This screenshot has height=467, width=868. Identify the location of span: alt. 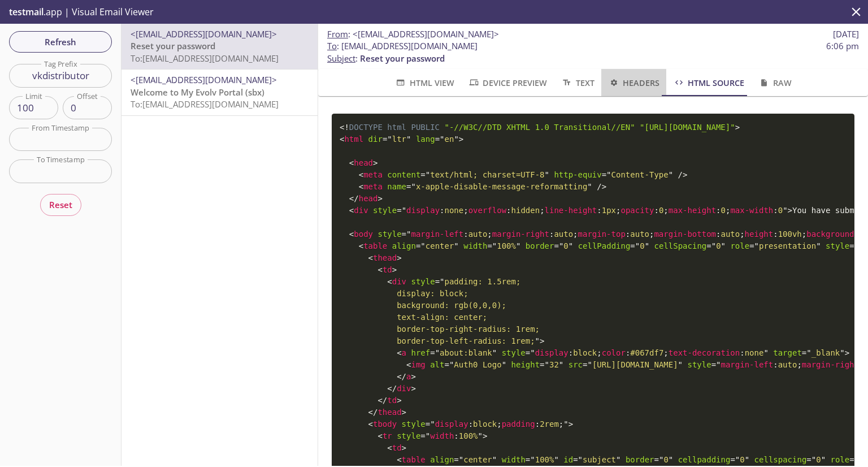
(437, 365).